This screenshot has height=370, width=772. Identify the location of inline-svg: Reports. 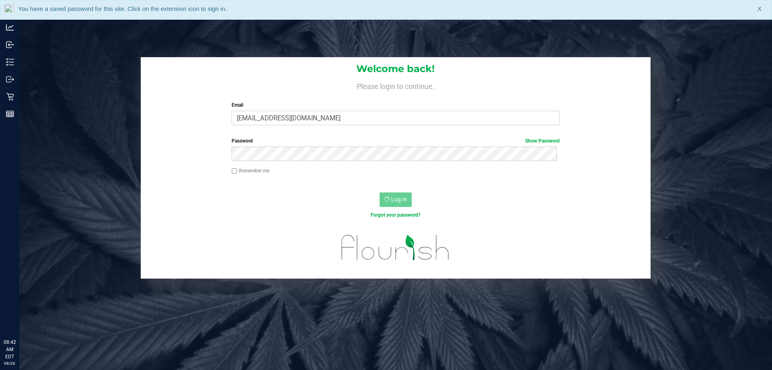
(10, 114).